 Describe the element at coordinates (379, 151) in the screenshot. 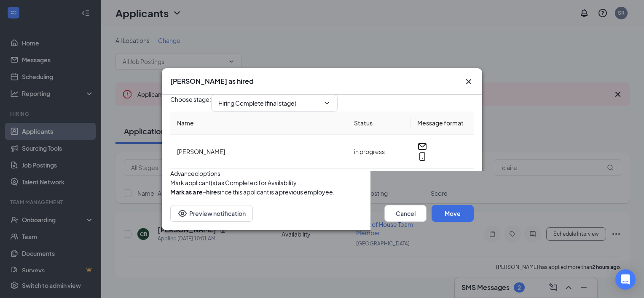

I see `td: in progress` at that location.